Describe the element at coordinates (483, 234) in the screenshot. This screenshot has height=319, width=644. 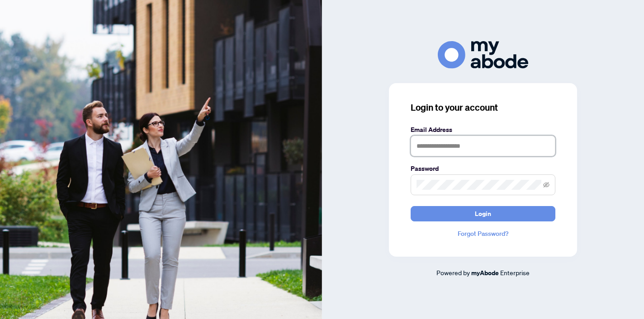
I see `a: Forgot Password?` at that location.